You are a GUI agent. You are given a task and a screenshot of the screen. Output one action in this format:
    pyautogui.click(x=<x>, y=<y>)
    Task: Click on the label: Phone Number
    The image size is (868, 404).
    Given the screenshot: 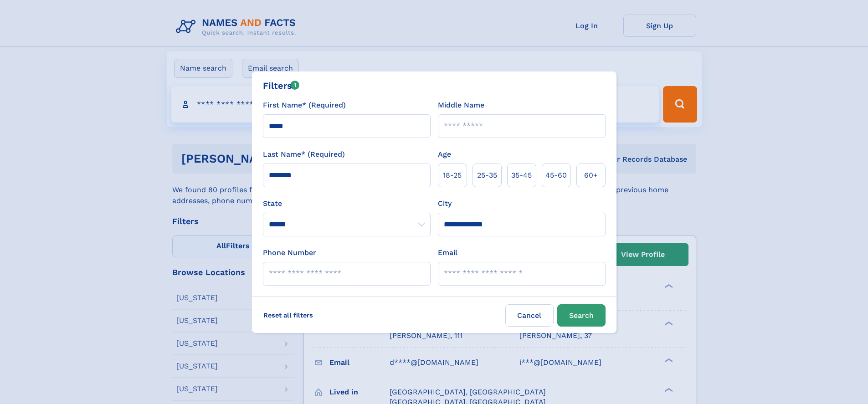 What is the action you would take?
    pyautogui.click(x=290, y=253)
    